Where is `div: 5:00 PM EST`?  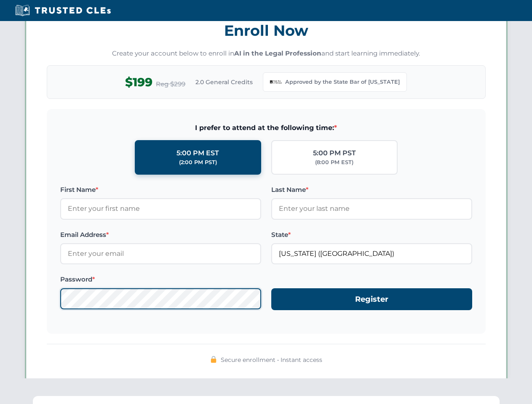
div: 5:00 PM EST is located at coordinates (197, 153).